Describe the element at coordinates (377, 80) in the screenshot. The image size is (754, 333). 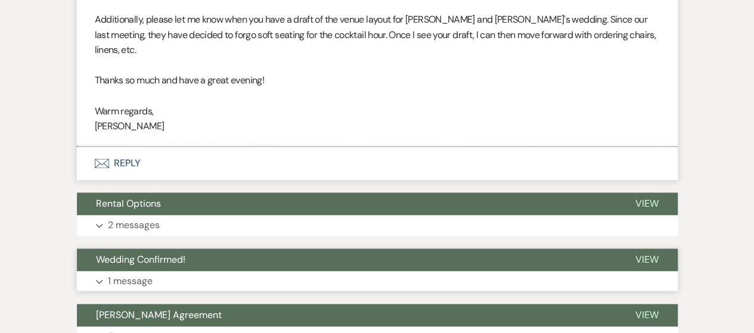
I see `p: Thanks so much and have a great evening!` at that location.